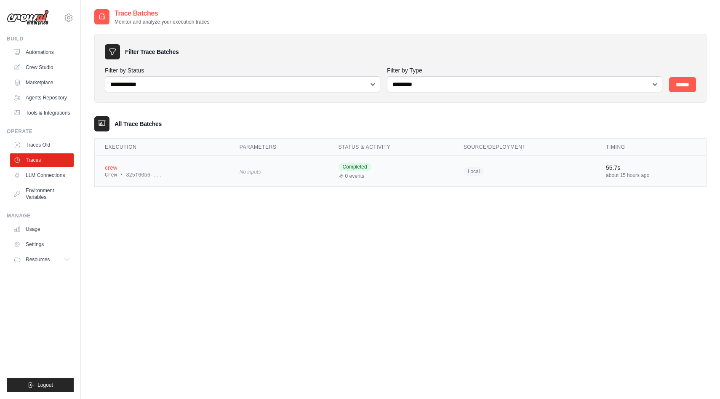 This screenshot has width=720, height=399. Describe the element at coordinates (42, 260) in the screenshot. I see `button: Resources` at that location.